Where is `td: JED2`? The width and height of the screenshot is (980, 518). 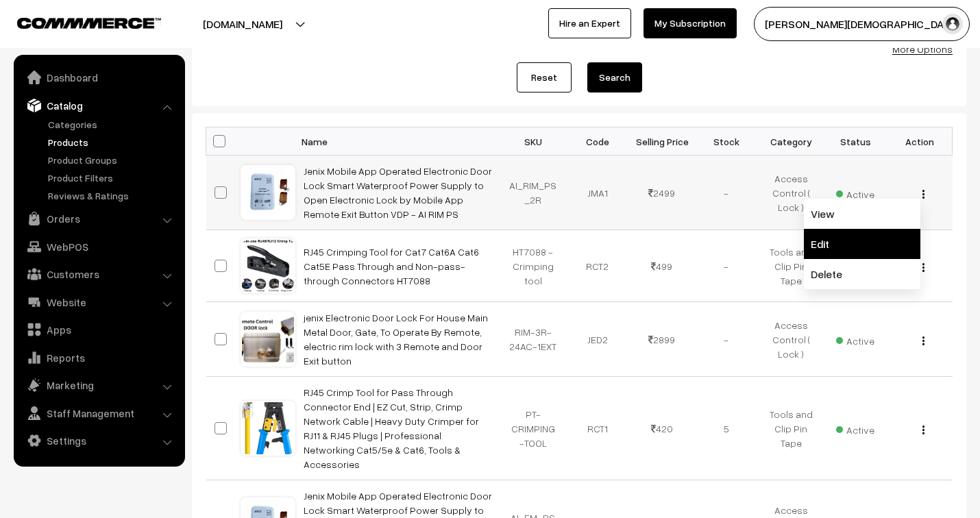
td: JED2 is located at coordinates (598, 339).